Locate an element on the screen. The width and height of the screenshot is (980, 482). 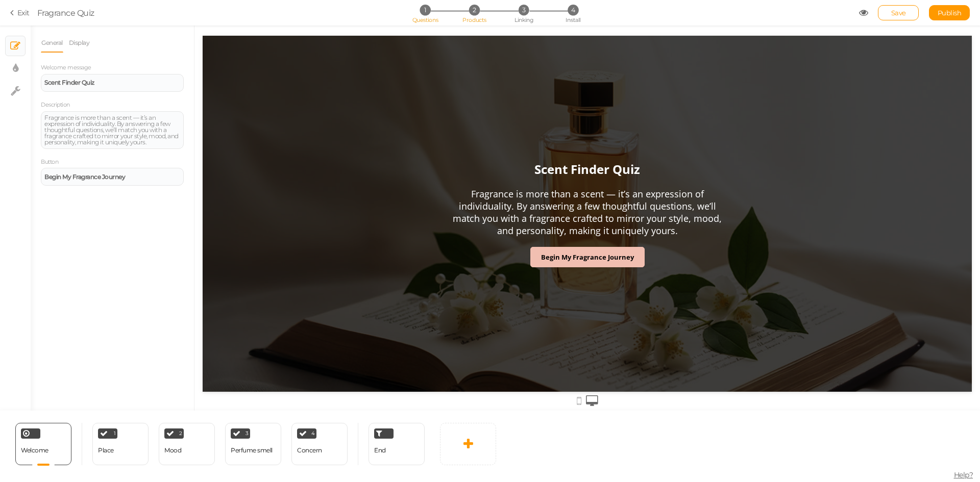
div: Concern is located at coordinates (309, 450).